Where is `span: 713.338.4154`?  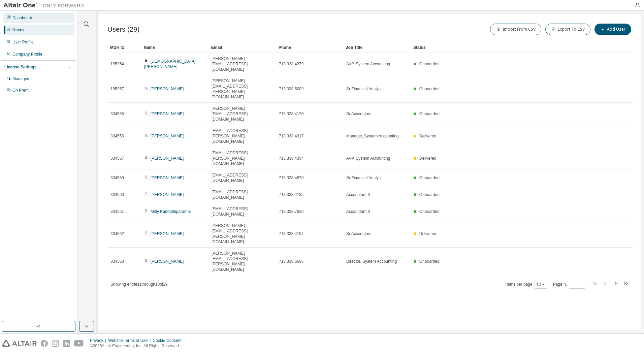
span: 713.338.4154 is located at coordinates (291, 233).